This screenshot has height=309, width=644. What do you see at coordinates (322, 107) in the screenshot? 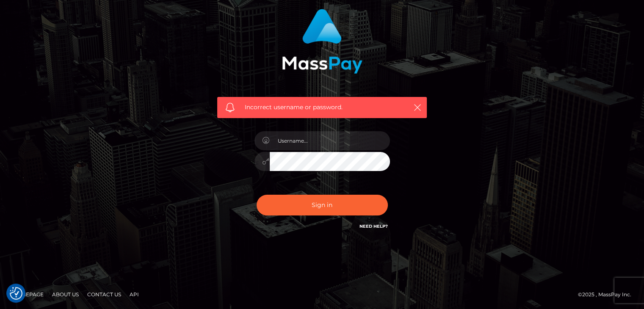
I see `span: Incorrect username or password.` at bounding box center [322, 107].